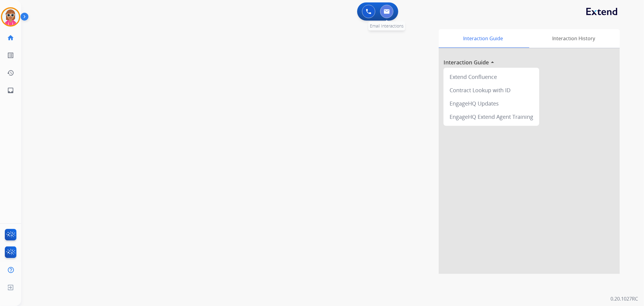 This screenshot has height=306, width=644. What do you see at coordinates (11, 90) in the screenshot?
I see `mat-icon: inbox` at bounding box center [11, 90].